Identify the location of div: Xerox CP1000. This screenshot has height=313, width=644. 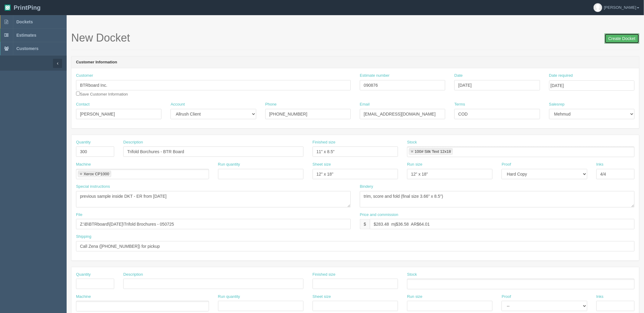
(96, 174).